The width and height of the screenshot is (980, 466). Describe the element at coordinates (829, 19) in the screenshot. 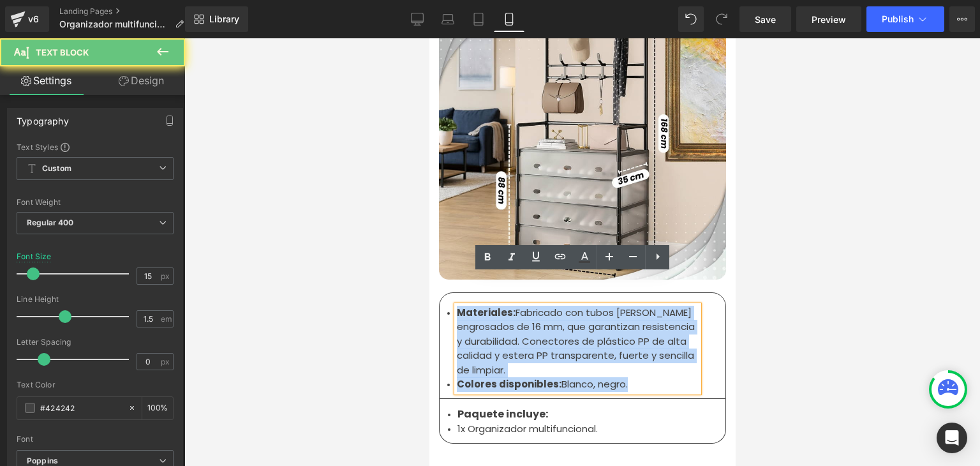

I see `span: Preview` at that location.